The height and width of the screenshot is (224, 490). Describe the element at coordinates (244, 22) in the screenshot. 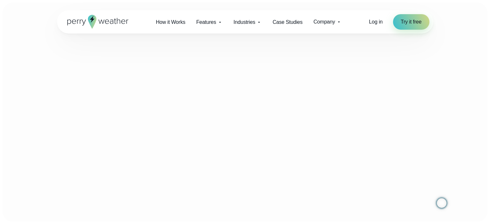

I see `span: Industries` at that location.